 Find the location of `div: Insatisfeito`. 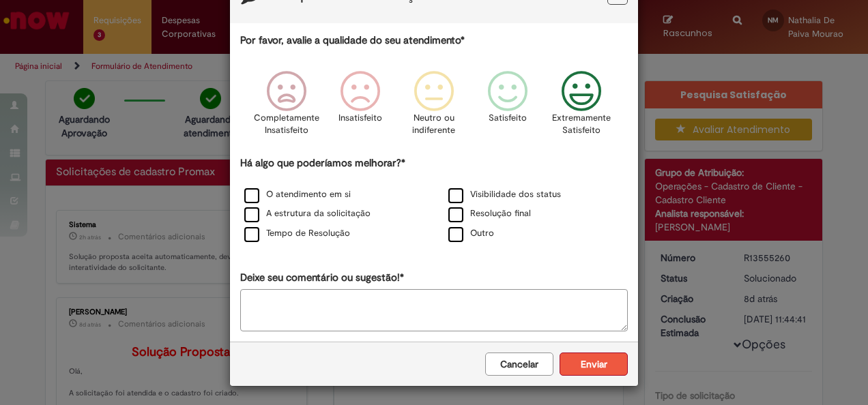

div: Insatisfeito is located at coordinates (360, 107).